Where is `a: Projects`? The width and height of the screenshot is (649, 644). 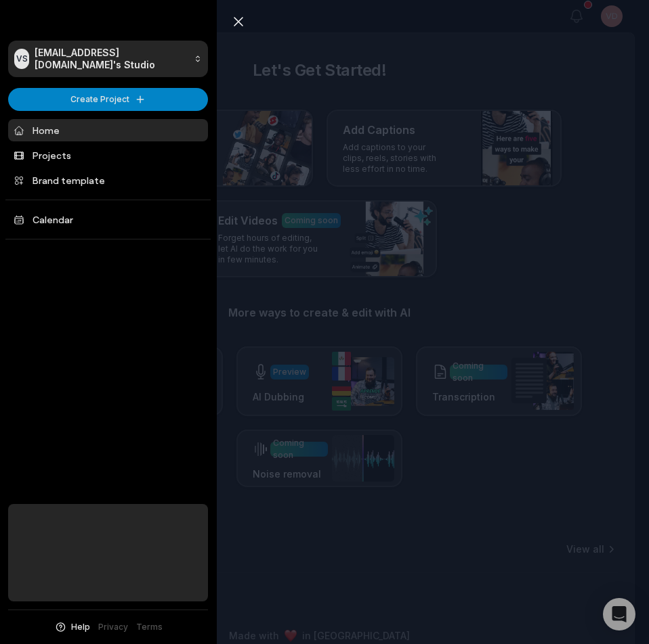
a: Projects is located at coordinates (108, 155).